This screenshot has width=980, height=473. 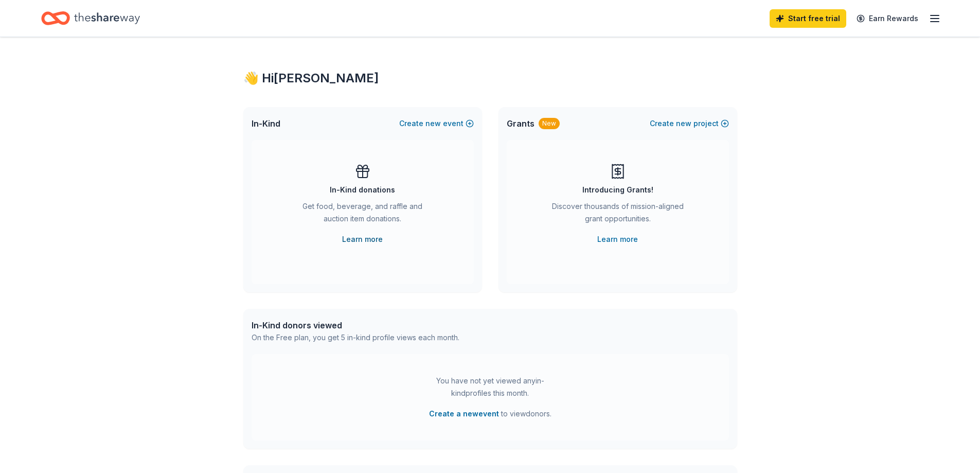 What do you see at coordinates (618, 190) in the screenshot?
I see `div: Introducing Grants!` at bounding box center [618, 190].